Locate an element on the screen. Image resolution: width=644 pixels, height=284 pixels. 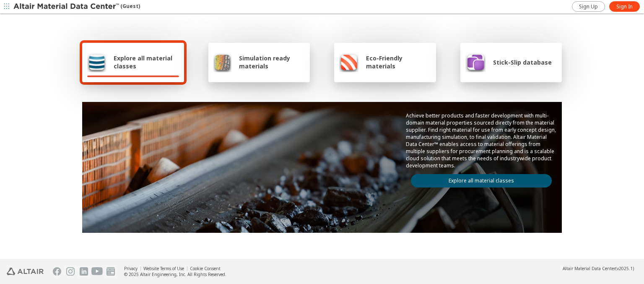
div: (Guest) is located at coordinates (77, 7).